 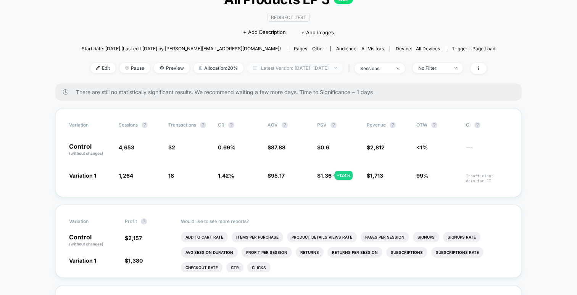 I want to click on span: Redirect Test, so click(x=288, y=17).